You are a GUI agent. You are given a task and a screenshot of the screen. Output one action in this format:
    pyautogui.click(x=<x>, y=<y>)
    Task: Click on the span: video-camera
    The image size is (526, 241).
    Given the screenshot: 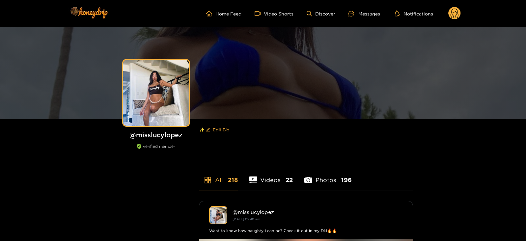 What is the action you would take?
    pyautogui.click(x=259, y=13)
    